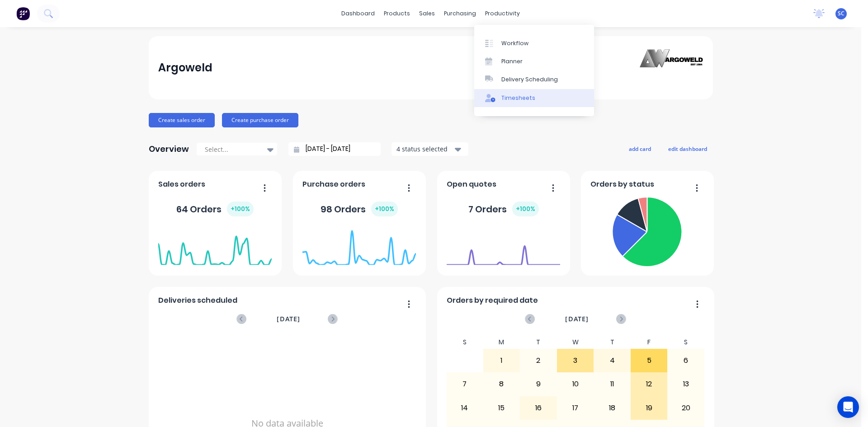 This screenshot has height=427, width=868. Describe the element at coordinates (215, 209) in the screenshot. I see `div: 64 Orders` at that location.